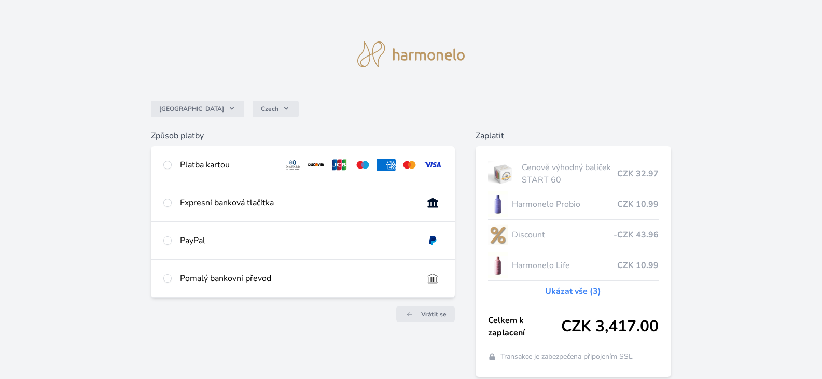  What do you see at coordinates (433, 165) in the screenshot?
I see `img: visa.svg` at bounding box center [433, 165].